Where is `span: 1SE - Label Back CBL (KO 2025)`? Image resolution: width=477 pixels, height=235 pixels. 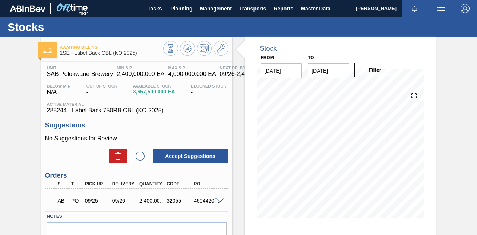 span: 1SE - Label Back CBL (KO 2025) is located at coordinates (111, 53).